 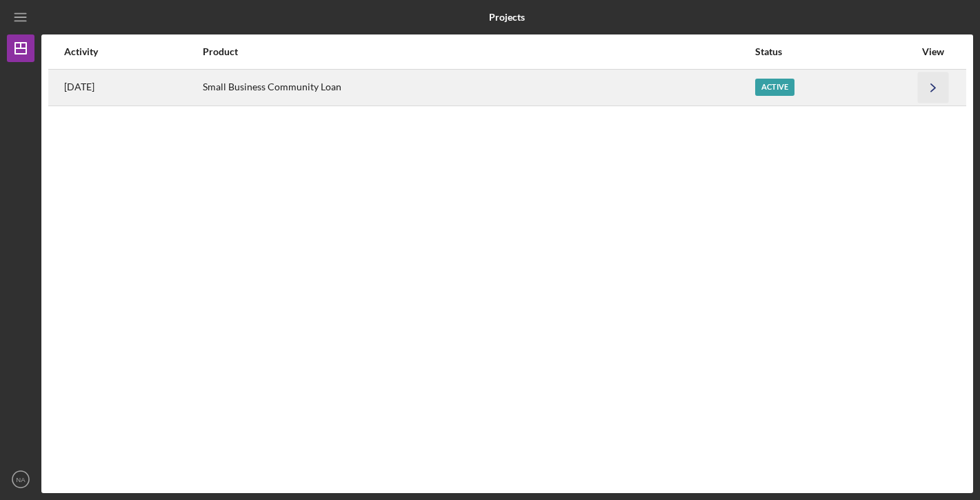 What do you see at coordinates (506, 17) in the screenshot?
I see `b: Projects` at bounding box center [506, 17].